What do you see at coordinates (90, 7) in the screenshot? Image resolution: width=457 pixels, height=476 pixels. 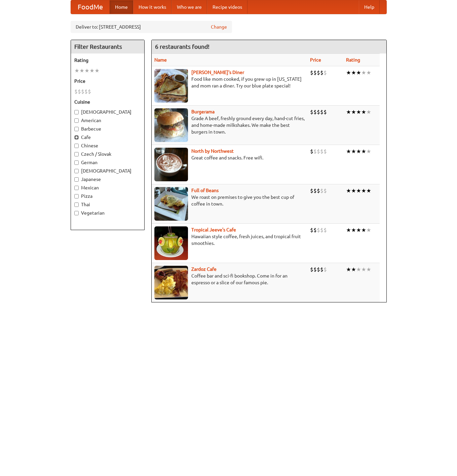 I see `a: FoodMe` at bounding box center [90, 7].